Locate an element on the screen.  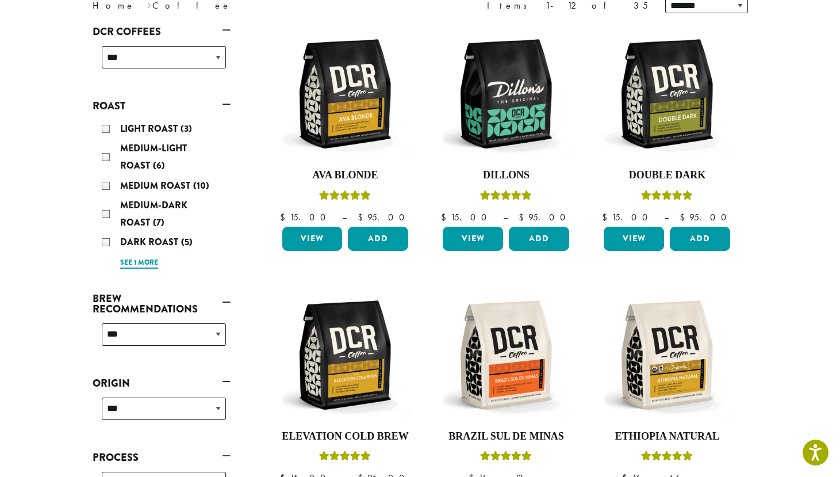
a: Brew Recommendations is located at coordinates (162, 304).